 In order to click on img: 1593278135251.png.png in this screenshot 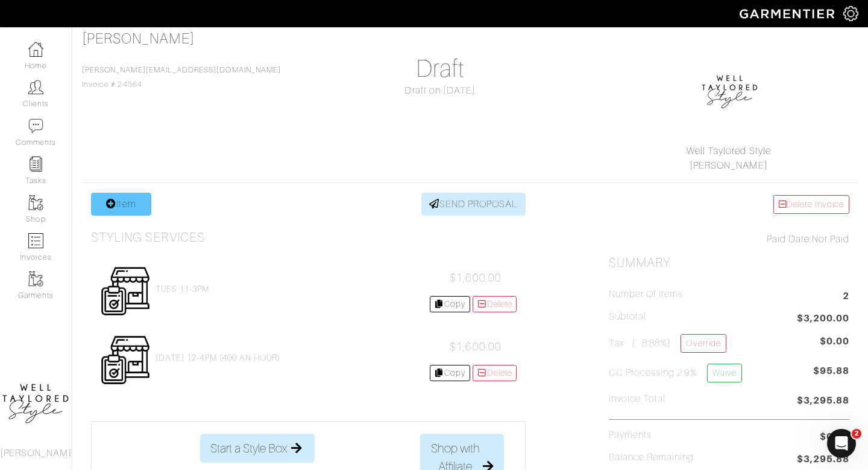, I will do `click(731, 90)`.